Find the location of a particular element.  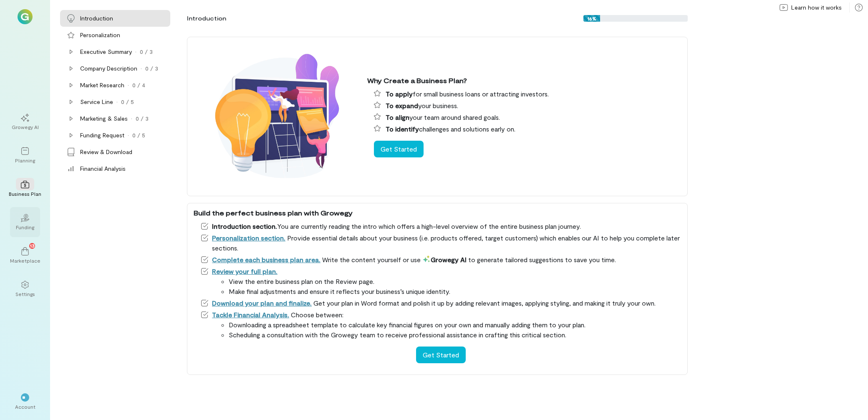

div: Build the perfect business plan with Growegy is located at coordinates (437, 213).